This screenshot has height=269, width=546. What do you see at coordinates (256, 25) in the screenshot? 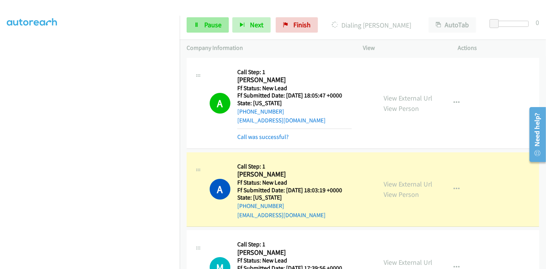
I see `span: Next` at bounding box center [256, 25].